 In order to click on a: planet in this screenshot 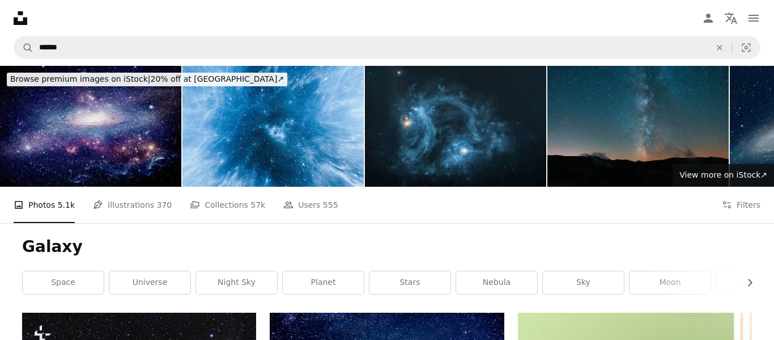, I will do `click(323, 282)`.